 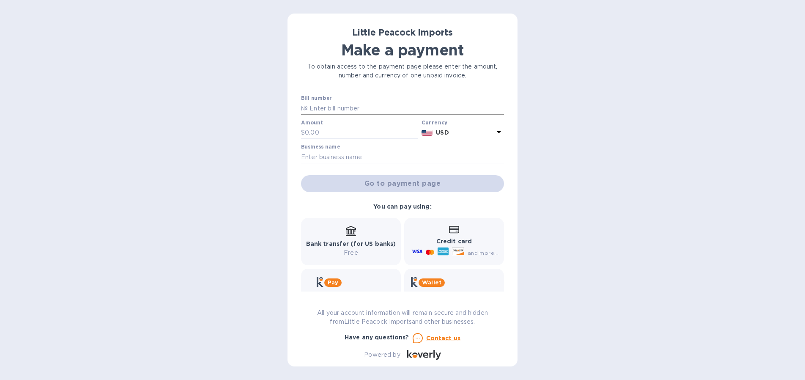 What do you see at coordinates (377, 337) in the screenshot?
I see `b: Have any questions?` at bounding box center [377, 337].